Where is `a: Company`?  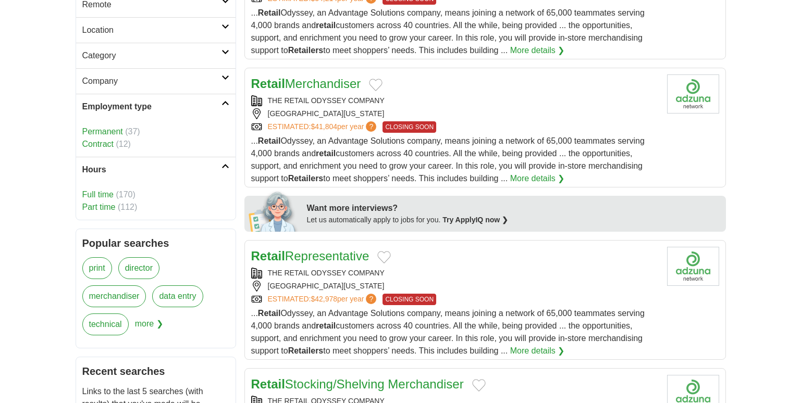 a: Company is located at coordinates (156, 81).